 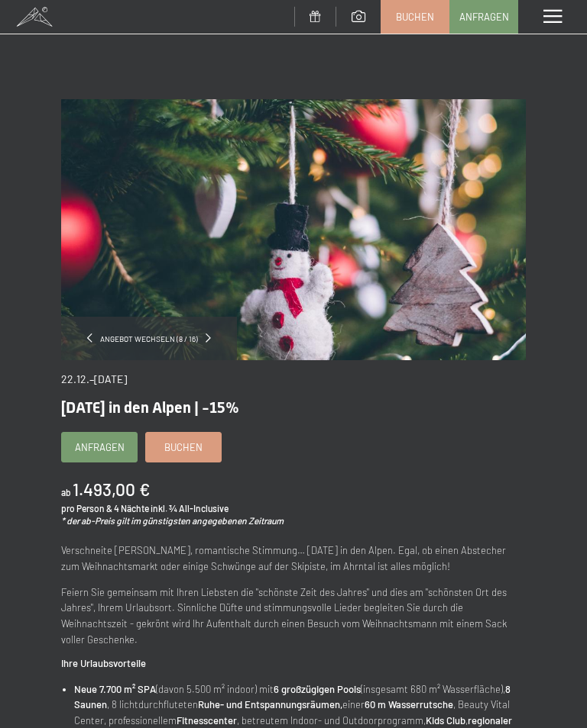 What do you see at coordinates (172, 520) in the screenshot?
I see `em: * der ab-Preis gilt im günstigsten angegebenen Zeitraum` at bounding box center [172, 520].